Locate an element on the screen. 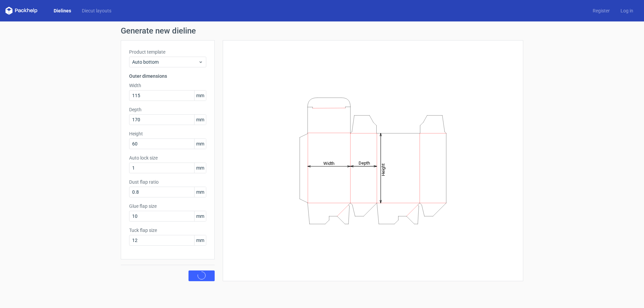 The width and height of the screenshot is (644, 308). span: Auto bottom is located at coordinates (165, 62).